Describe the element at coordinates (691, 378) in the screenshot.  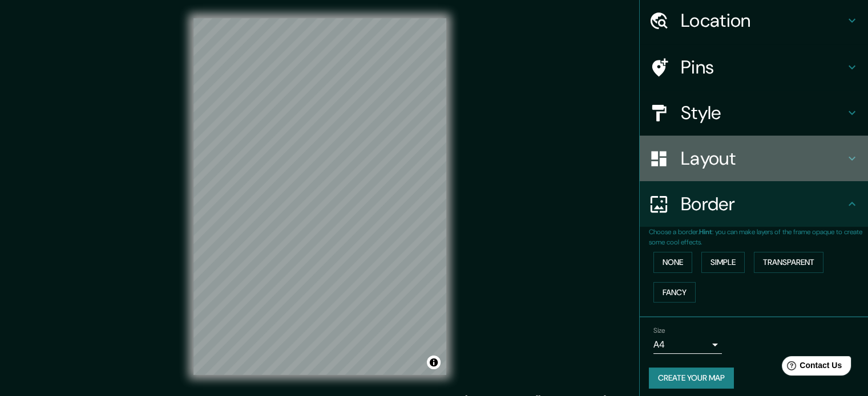
I see `button: Create your map` at that location.